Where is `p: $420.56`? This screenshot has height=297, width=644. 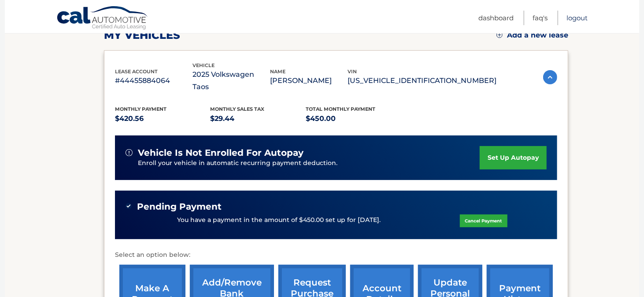 p: $420.56 is located at coordinates (162, 119).